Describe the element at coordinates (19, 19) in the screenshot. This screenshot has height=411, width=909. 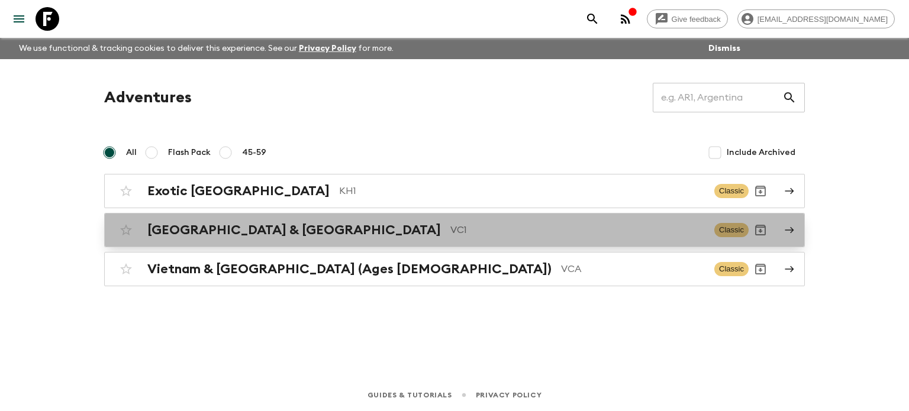
I see `button: menu` at that location.